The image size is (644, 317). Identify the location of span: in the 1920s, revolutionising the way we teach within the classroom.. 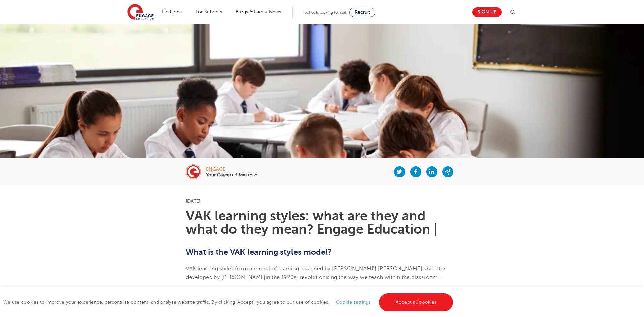
(353, 277).